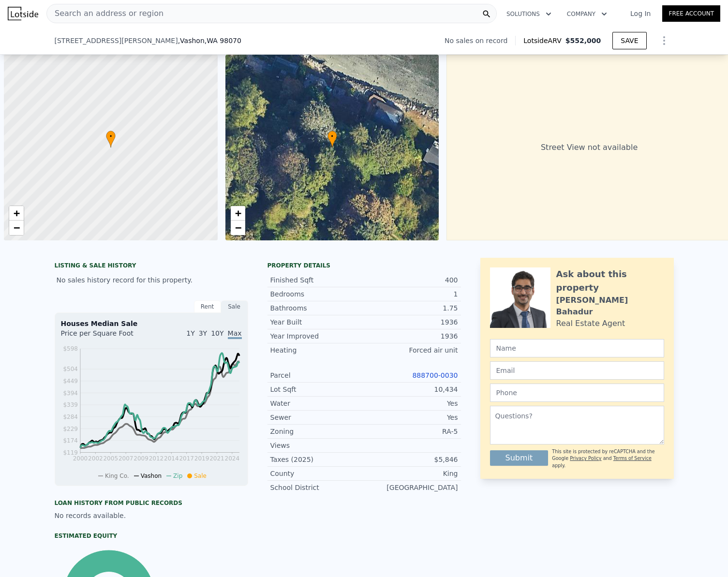 The height and width of the screenshot is (577, 728). Describe the element at coordinates (151, 324) in the screenshot. I see `div: Houses Median Sale` at that location.